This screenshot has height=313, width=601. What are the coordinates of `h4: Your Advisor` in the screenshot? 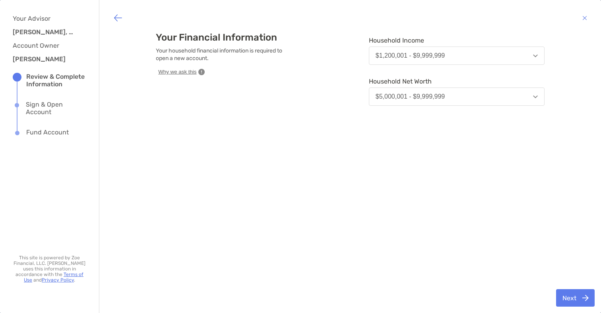 It's located at (47, 18).